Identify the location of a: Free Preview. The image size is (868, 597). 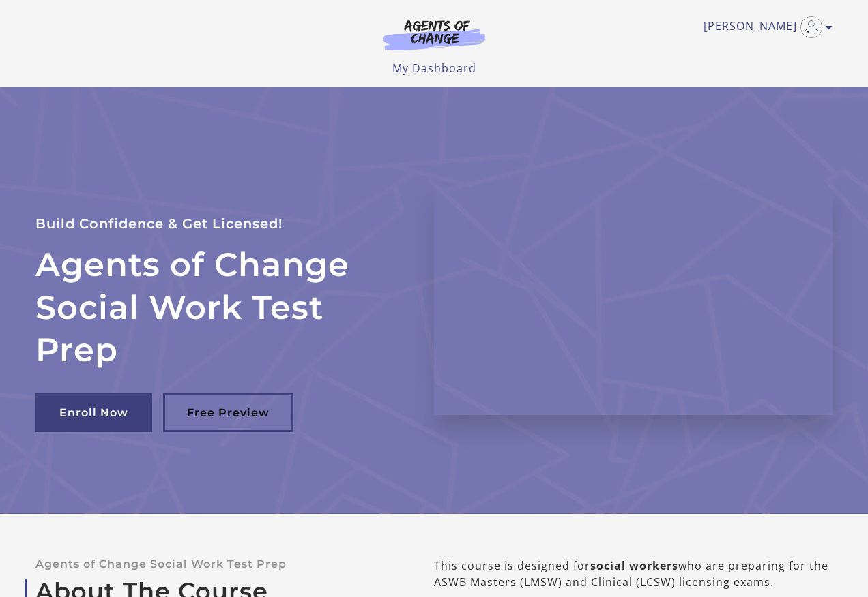
(228, 413).